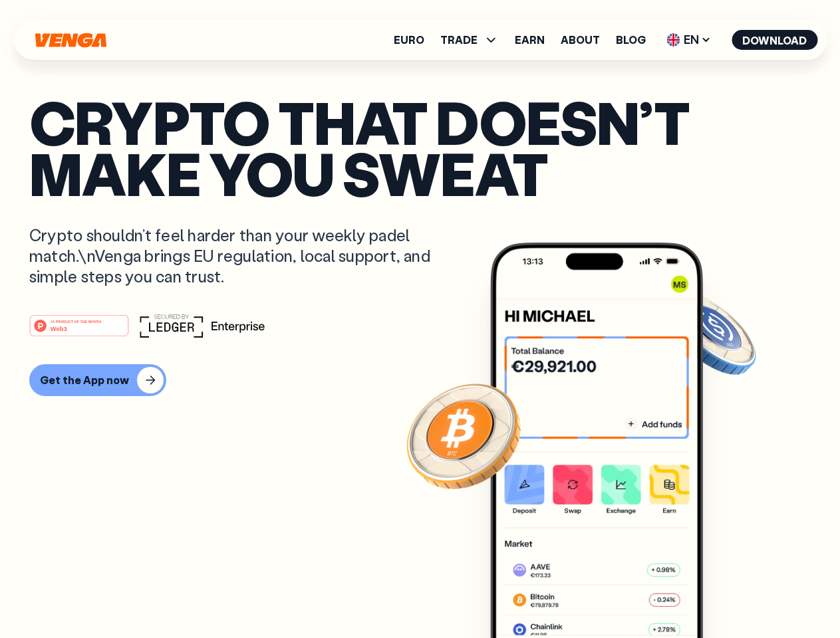 This screenshot has width=840, height=638. What do you see at coordinates (409, 40) in the screenshot?
I see `a: Euro` at bounding box center [409, 40].